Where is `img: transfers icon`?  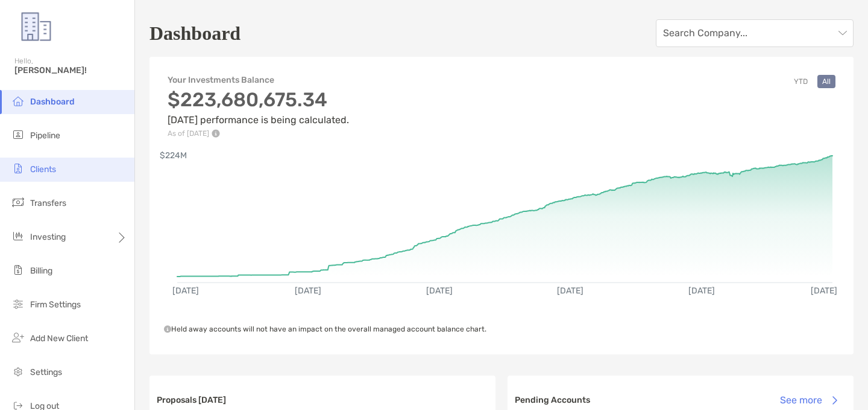 img: transfers icon is located at coordinates (18, 203).